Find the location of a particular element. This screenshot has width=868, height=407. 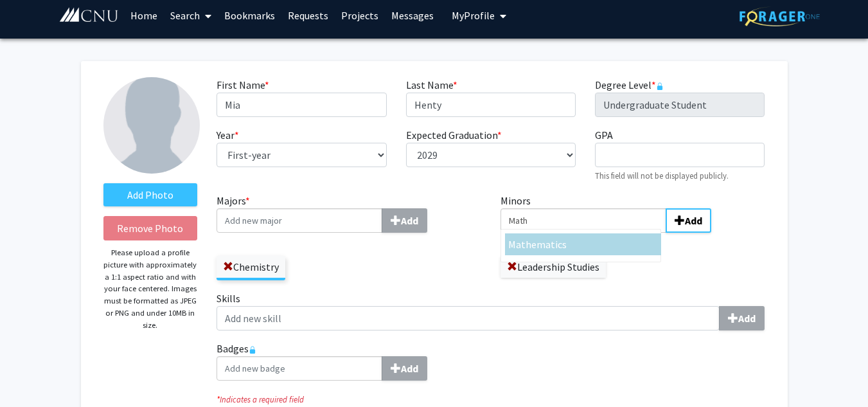

label: Leadership Studies is located at coordinates (553, 266).